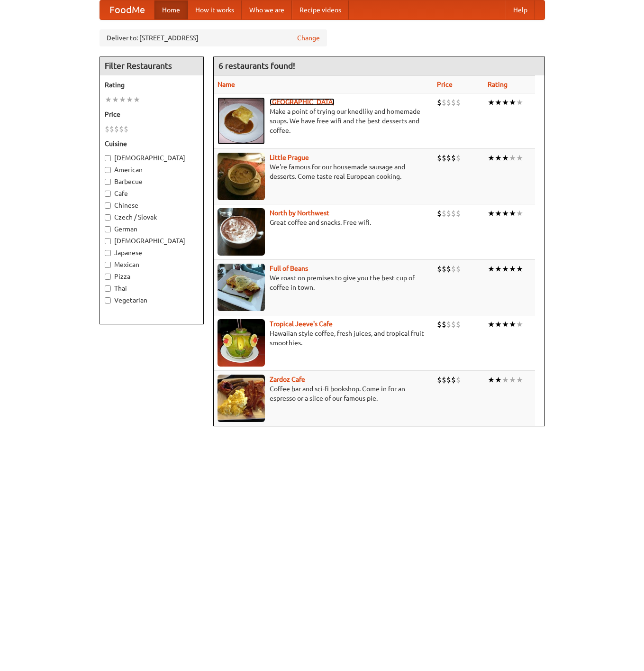 The width and height of the screenshot is (644, 671). I want to click on label: Barbecue, so click(152, 181).